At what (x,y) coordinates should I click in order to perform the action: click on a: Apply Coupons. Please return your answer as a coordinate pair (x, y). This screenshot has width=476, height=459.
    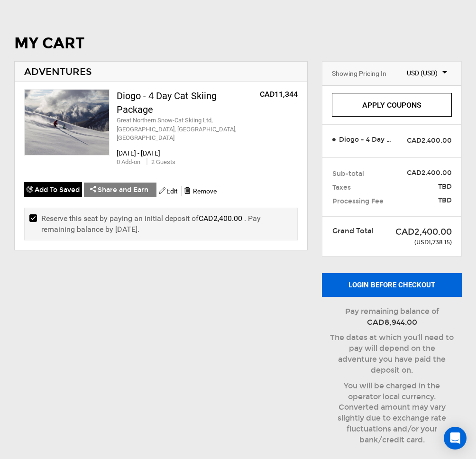
    Looking at the image, I should click on (392, 105).